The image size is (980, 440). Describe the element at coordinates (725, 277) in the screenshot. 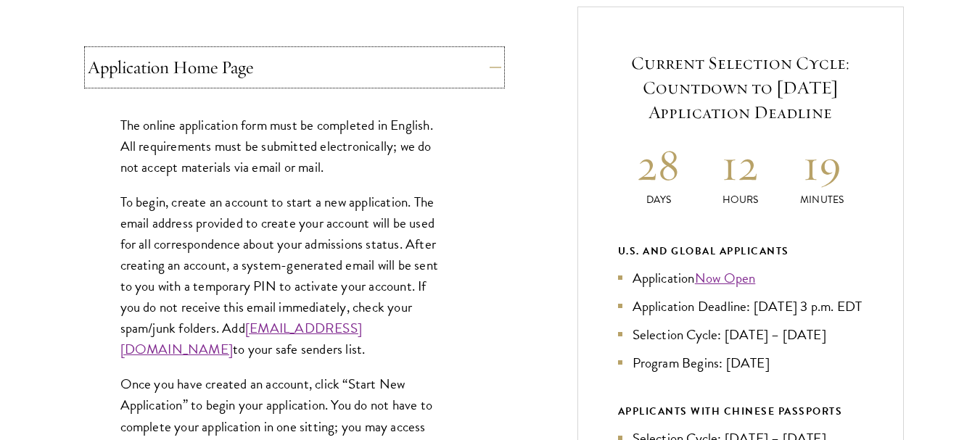

I see `a: Now Open` at that location.